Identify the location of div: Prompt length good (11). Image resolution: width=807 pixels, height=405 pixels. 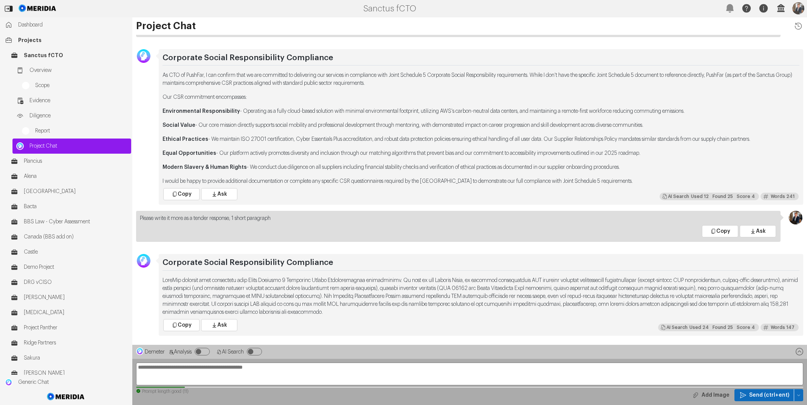
(470, 391).